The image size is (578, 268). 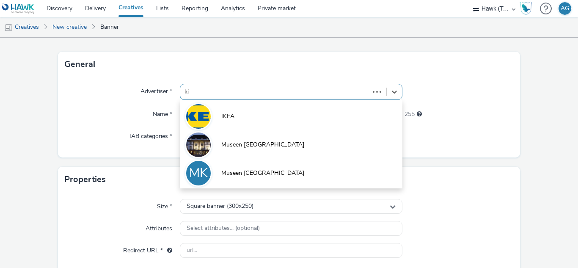 I want to click on div: Maximum 255 characters, so click(x=419, y=114).